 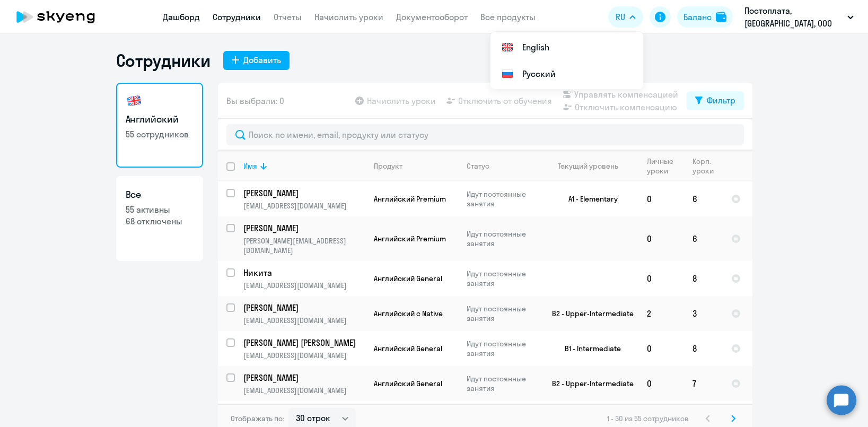 I want to click on div: Фильтр, so click(x=721, y=100).